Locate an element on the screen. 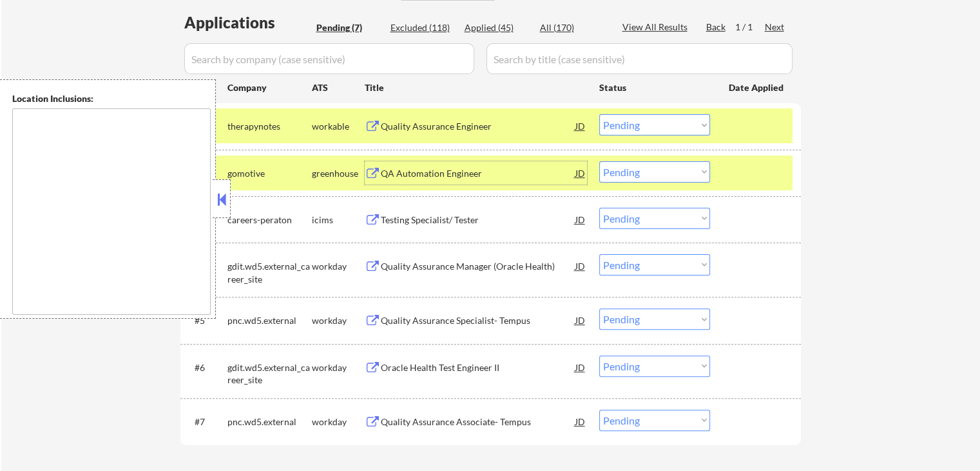 This screenshot has width=980, height=471. div: Company is located at coordinates (270, 87).